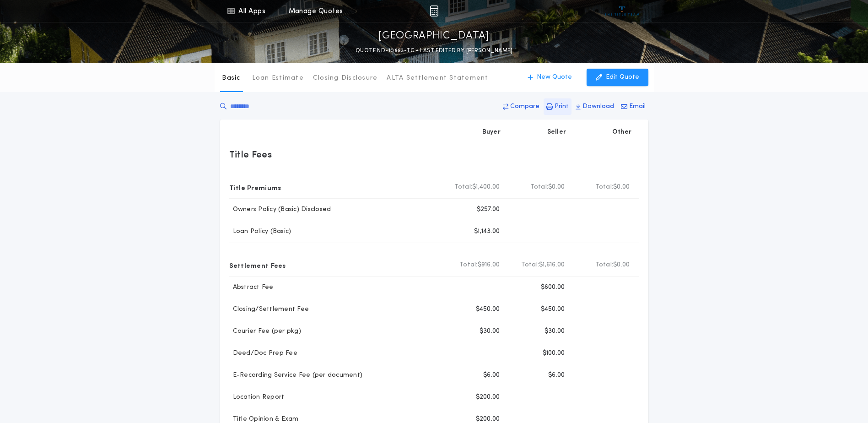  What do you see at coordinates (622, 77) in the screenshot?
I see `p: Edit Quote` at bounding box center [622, 77].